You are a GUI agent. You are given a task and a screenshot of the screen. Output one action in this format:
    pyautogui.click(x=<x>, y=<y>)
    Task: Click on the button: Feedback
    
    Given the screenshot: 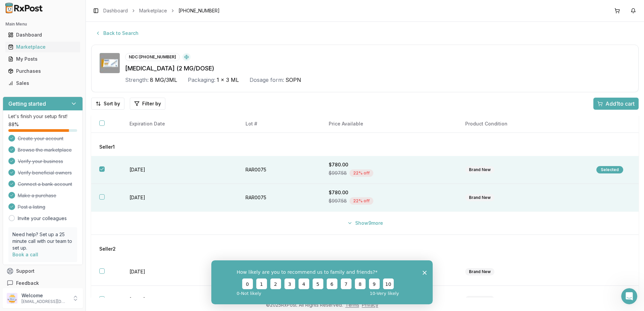 What is the action you would take?
    pyautogui.click(x=43, y=283)
    